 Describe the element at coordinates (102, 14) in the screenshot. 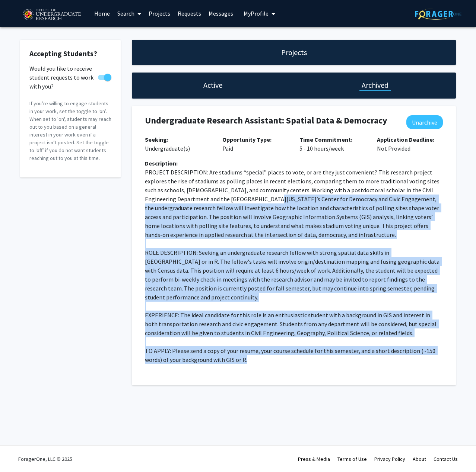

I see `a: Home` at that location.